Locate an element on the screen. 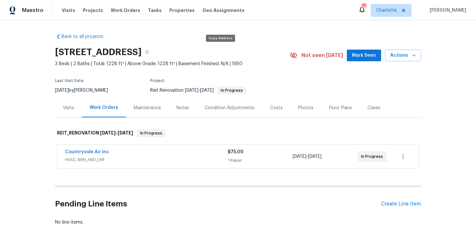 The height and width of the screenshot is (233, 476). div: Costs is located at coordinates (276, 108).